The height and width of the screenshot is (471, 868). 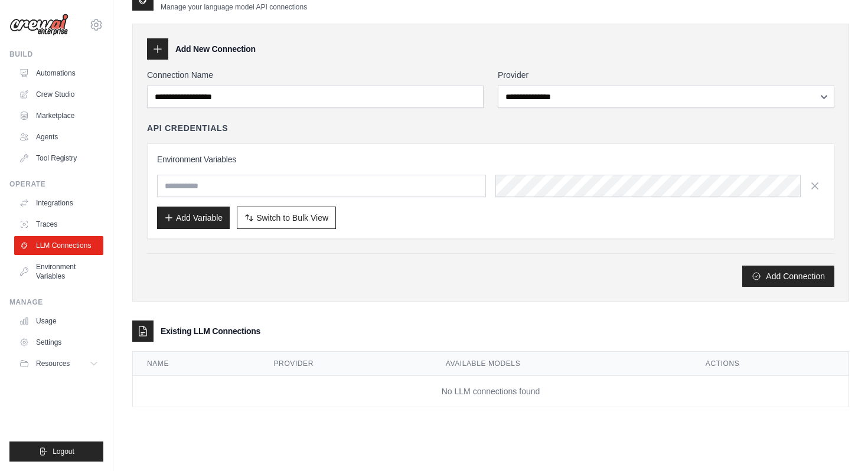 What do you see at coordinates (187, 128) in the screenshot?
I see `h4: API Credentials` at bounding box center [187, 128].